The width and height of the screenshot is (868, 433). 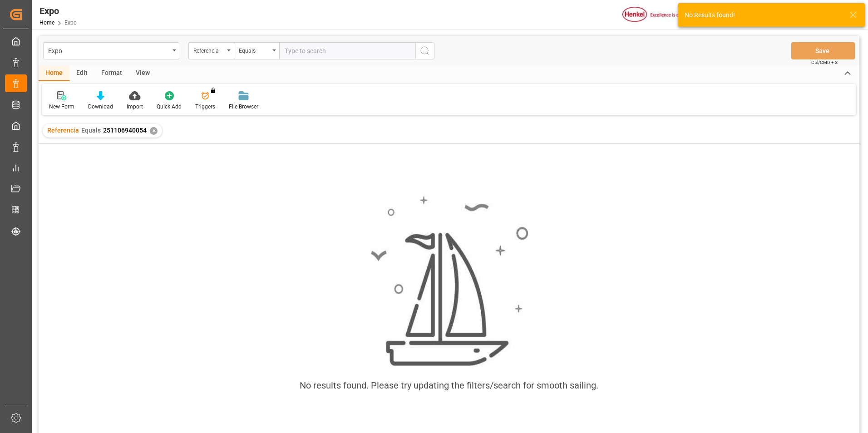 What do you see at coordinates (135, 107) in the screenshot?
I see `div: Import` at bounding box center [135, 107].